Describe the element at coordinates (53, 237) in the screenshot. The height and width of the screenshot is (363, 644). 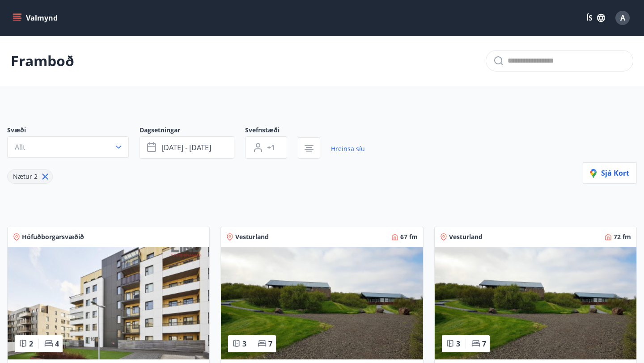
I see `span: Höfuðborgarsvæðið` at that location.